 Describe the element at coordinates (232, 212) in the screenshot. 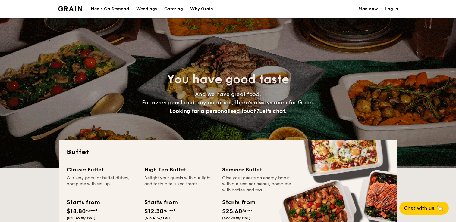

I see `span: $25.60` at that location.